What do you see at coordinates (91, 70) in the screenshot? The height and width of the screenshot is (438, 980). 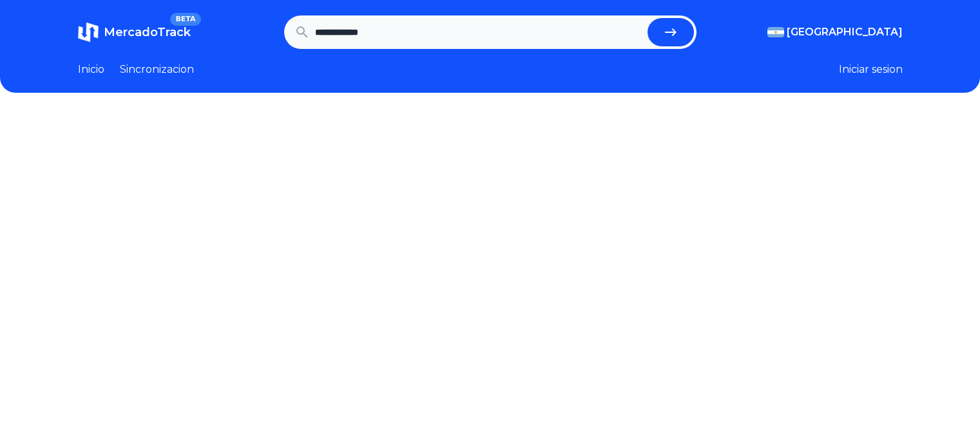 I see `a: Inicio` at bounding box center [91, 70].